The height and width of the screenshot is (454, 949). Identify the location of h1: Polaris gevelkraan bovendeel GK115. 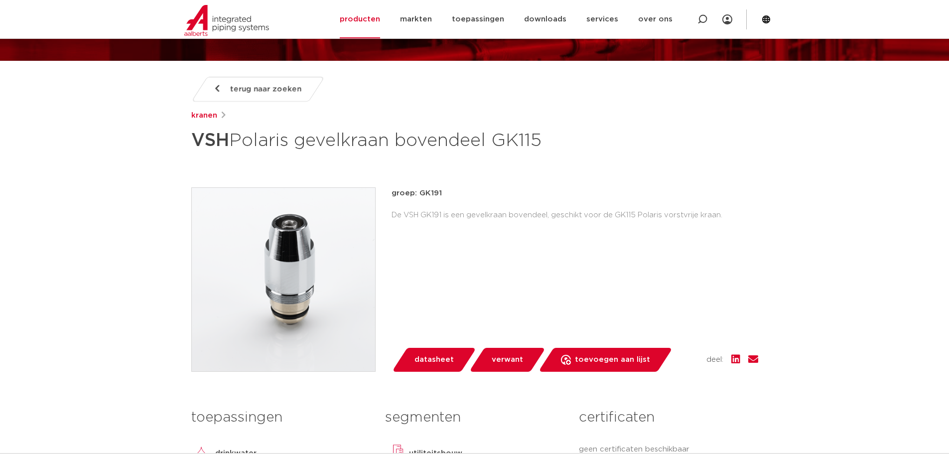
(378, 140).